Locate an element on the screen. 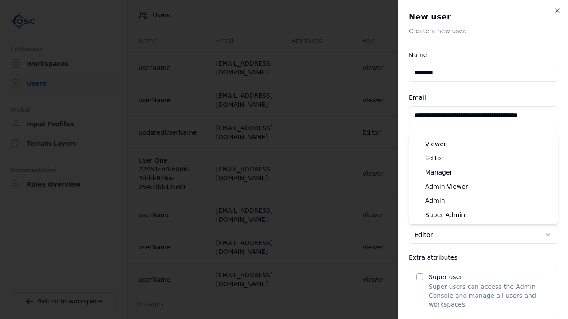 This screenshot has height=319, width=568. span: Admin Viewer is located at coordinates (446, 187).